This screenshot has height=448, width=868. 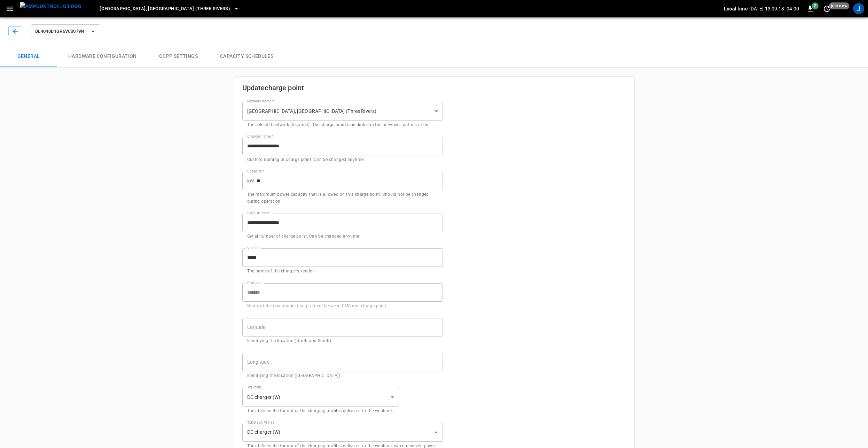 I want to click on button: Hardware configuration, so click(x=103, y=57).